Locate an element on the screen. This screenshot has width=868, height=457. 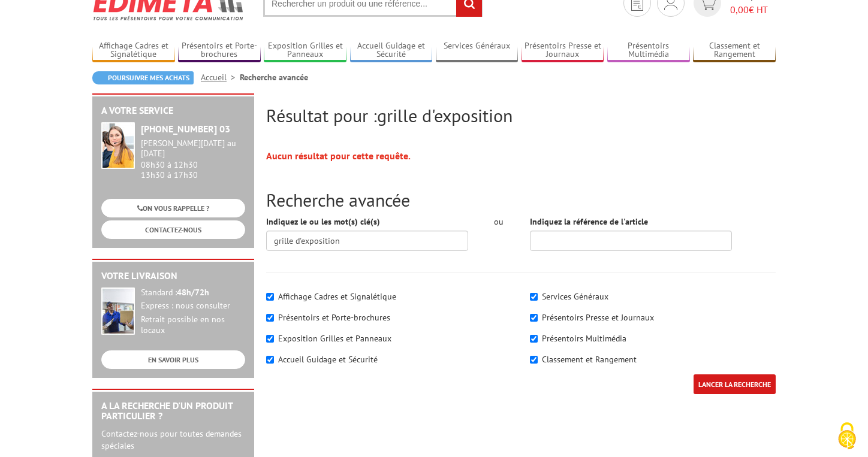
label: Présentoirs et Porte-brochures is located at coordinates (334, 317).